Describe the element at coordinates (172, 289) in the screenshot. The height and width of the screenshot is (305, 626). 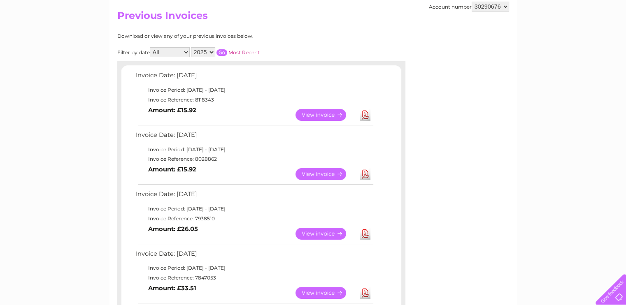
I see `b: Amount: £33.51` at that location.